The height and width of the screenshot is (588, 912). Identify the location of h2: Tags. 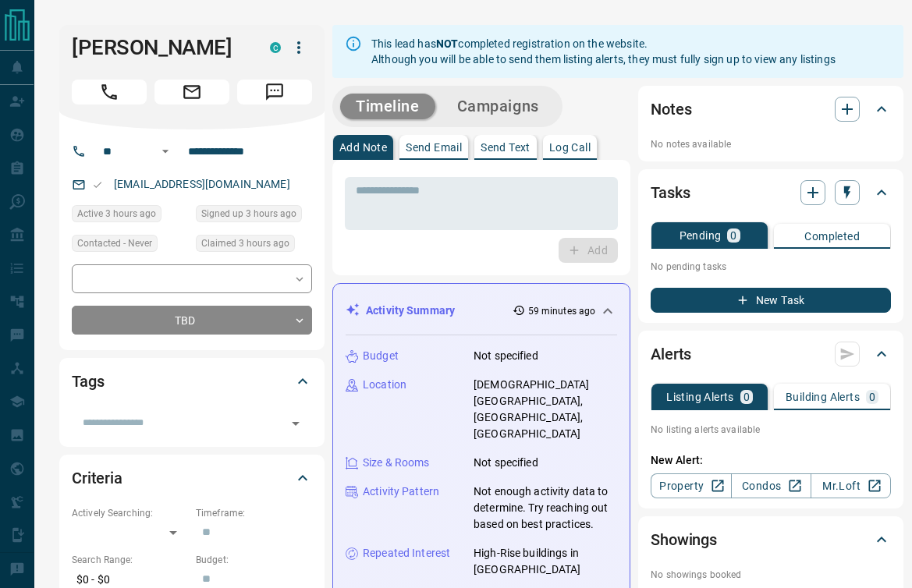
(87, 381).